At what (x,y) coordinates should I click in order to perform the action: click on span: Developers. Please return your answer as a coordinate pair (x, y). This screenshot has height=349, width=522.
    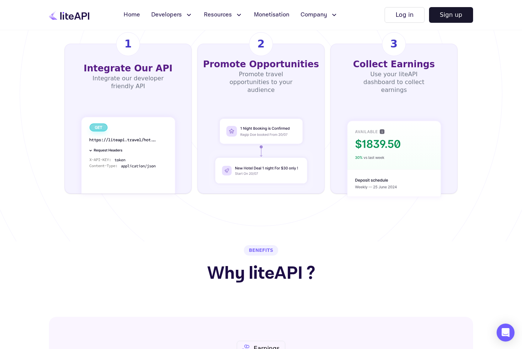
    Looking at the image, I should click on (167, 15).